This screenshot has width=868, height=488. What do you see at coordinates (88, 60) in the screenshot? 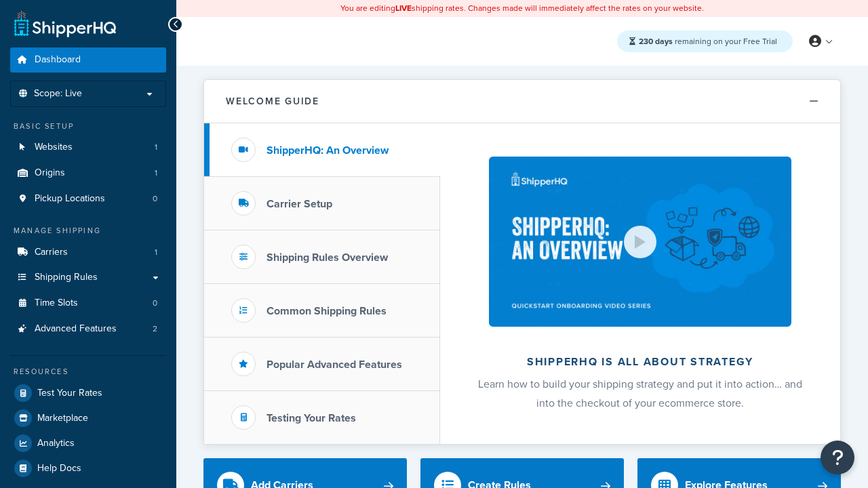
I see `li: Dashboard` at bounding box center [88, 60].